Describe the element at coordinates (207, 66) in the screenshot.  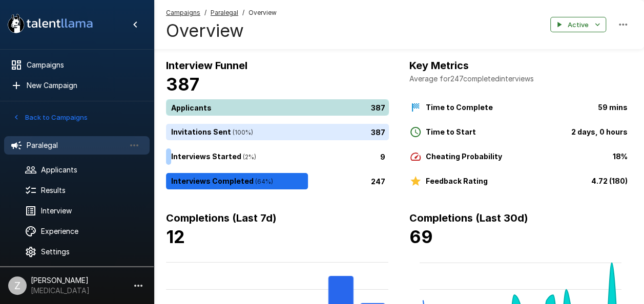
I see `b: Interview Funnel` at that location.